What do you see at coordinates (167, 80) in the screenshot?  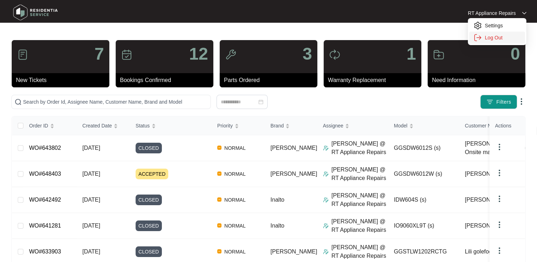 I see `p: Bookings Confirmed` at bounding box center [167, 80].